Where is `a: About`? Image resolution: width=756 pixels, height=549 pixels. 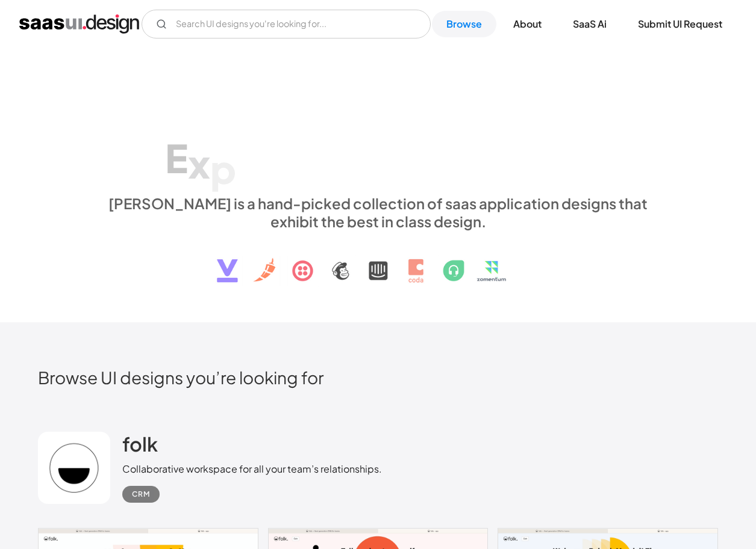 a: About is located at coordinates (527, 24).